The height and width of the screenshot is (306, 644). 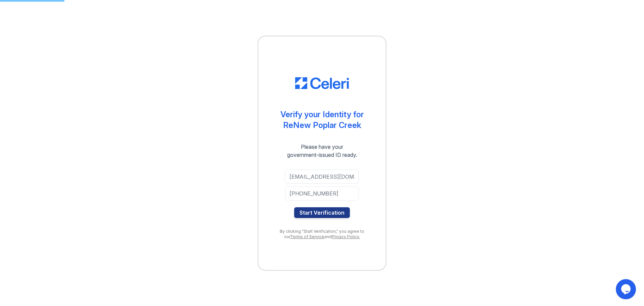 I want to click on div: Verify your Identity for ReNew Poplar Creek, so click(x=322, y=120).